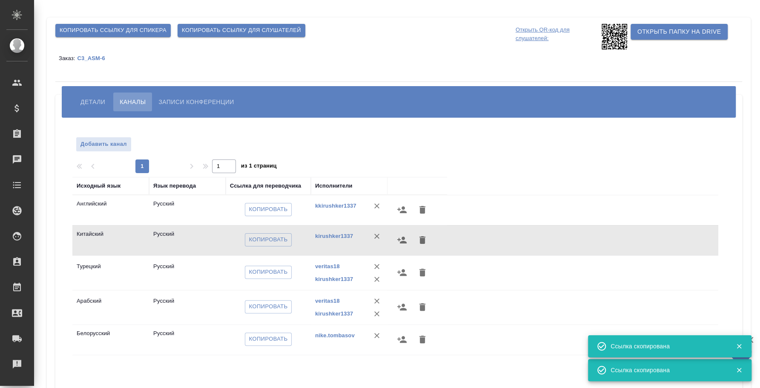  I want to click on div: Исходный язык, so click(98, 186).